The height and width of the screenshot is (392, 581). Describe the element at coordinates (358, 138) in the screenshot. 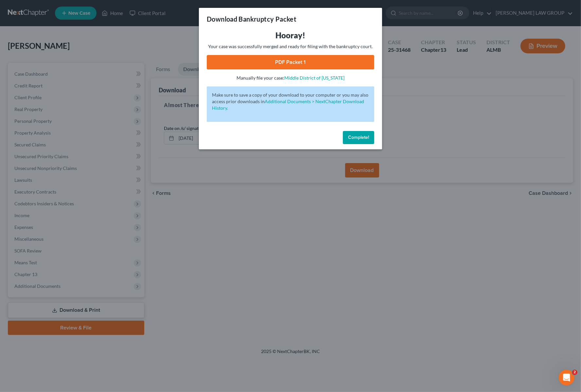

I see `button: Complete!` at that location.